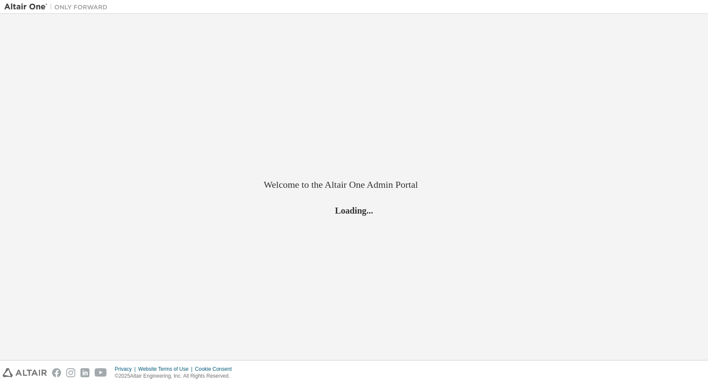  Describe the element at coordinates (167, 369) in the screenshot. I see `div: Website Terms of Use` at that location.